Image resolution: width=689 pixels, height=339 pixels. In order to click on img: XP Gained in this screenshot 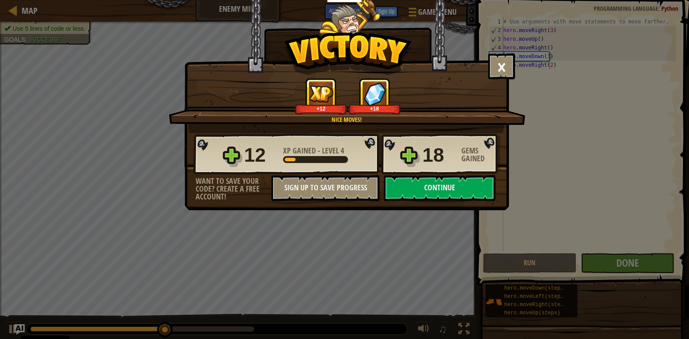, I will do `click(321, 94)`.